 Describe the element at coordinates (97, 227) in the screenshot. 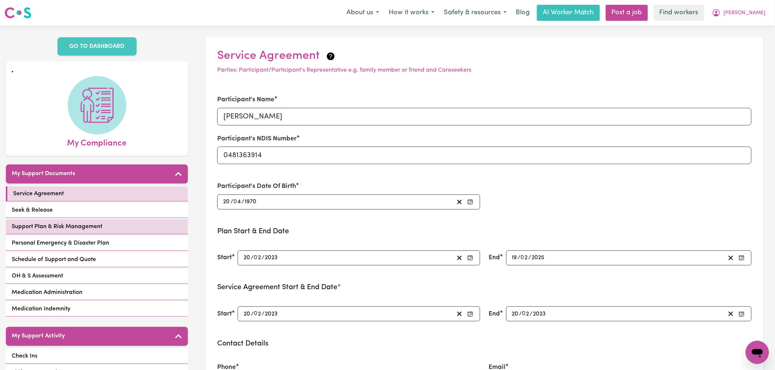

I see `a: Support Plan & Risk Management` at that location.